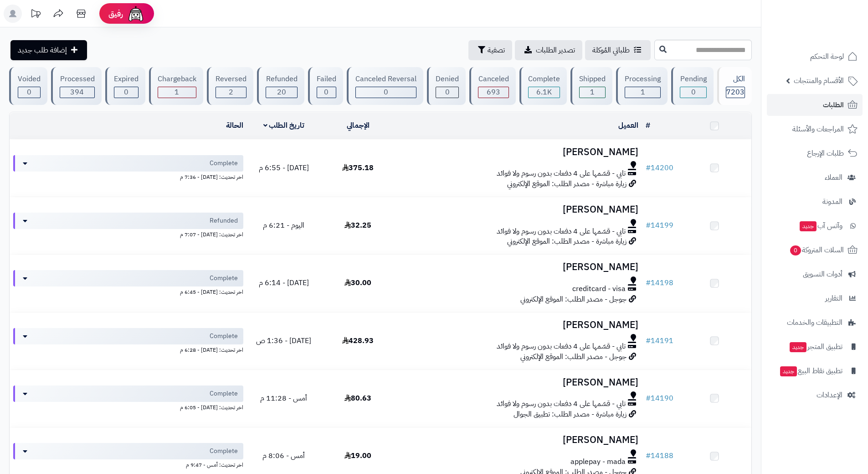 The image size is (868, 474). What do you see at coordinates (735, 92) in the screenshot?
I see `span: 7203` at bounding box center [735, 92].